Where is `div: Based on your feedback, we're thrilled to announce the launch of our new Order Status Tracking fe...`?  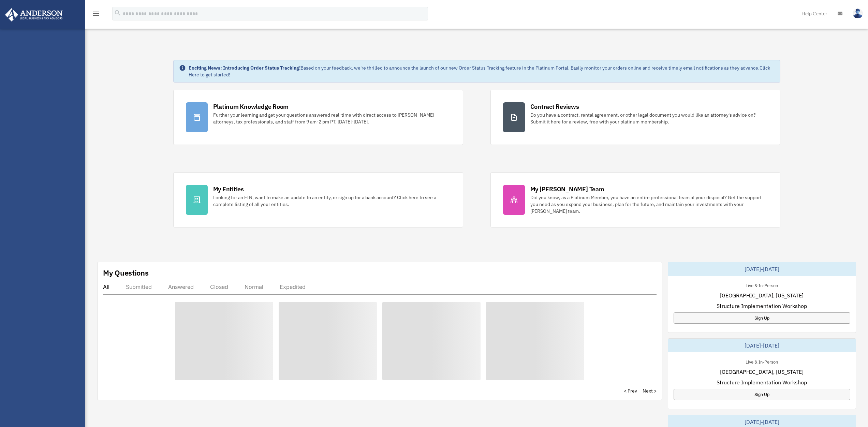 div: Based on your feedback, we're thrilled to announce the launch of our new Order Status Tracking fe... is located at coordinates (482, 71).